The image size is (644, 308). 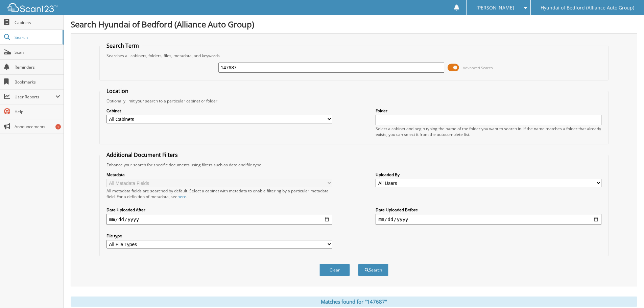 I want to click on span: Search, so click(x=37, y=37).